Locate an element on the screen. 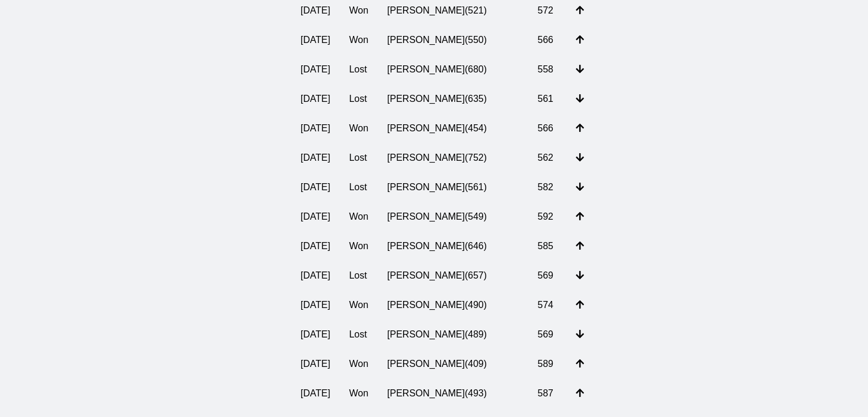 This screenshot has width=868, height=417. td: 561 is located at coordinates (547, 99).